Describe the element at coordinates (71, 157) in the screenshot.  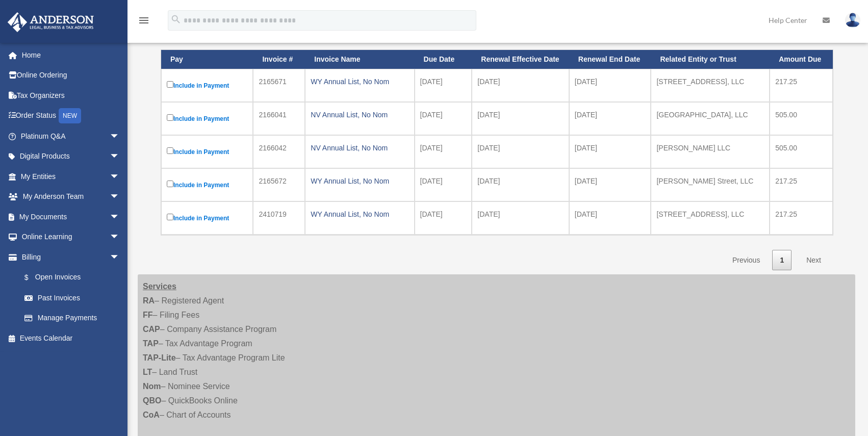
I see `a: Digital Productsarrow_drop_down` at that location.